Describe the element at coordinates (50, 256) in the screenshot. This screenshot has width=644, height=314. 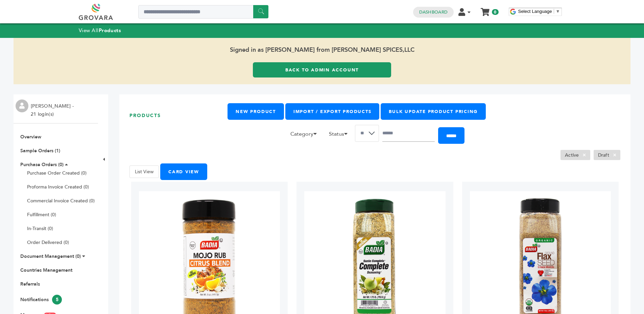
I see `a: Document Management (0)` at that location.